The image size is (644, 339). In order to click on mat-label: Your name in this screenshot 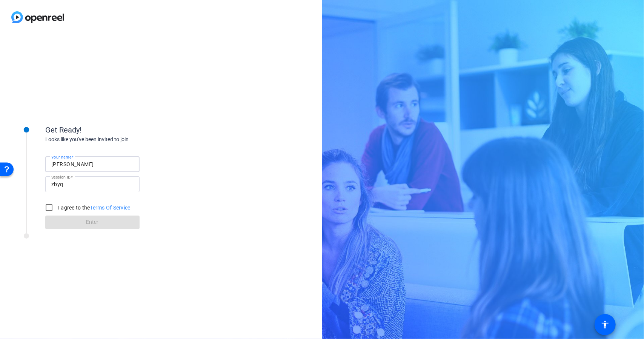, I will do `click(61, 157)`.